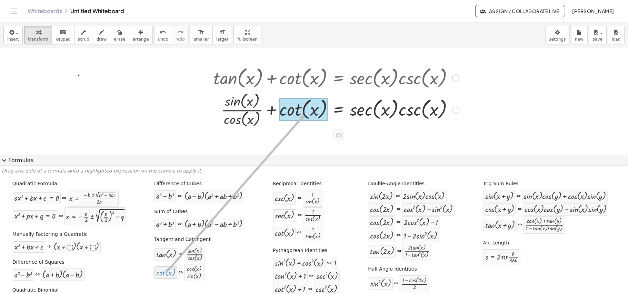 Image resolution: width=628 pixels, height=294 pixels. Describe the element at coordinates (163, 35) in the screenshot. I see `button: undoundo` at that location.